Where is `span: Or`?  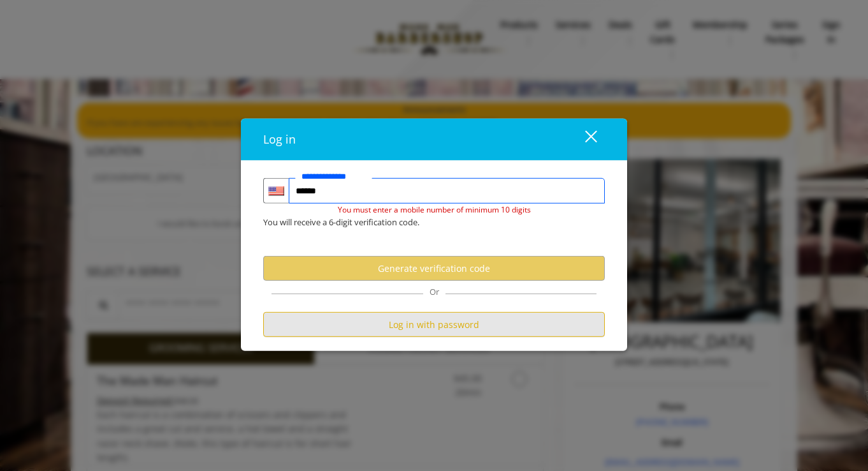
span: Or is located at coordinates (434, 292).